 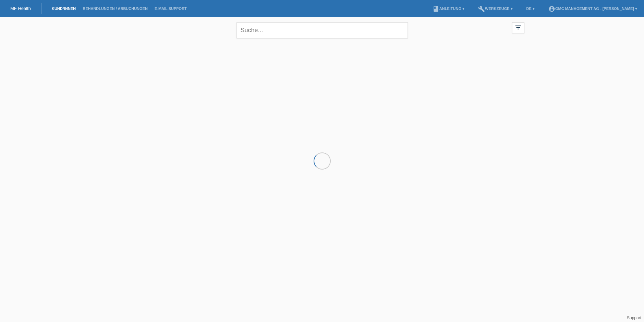 What do you see at coordinates (518, 28) in the screenshot?
I see `i: filter_list` at bounding box center [518, 28].